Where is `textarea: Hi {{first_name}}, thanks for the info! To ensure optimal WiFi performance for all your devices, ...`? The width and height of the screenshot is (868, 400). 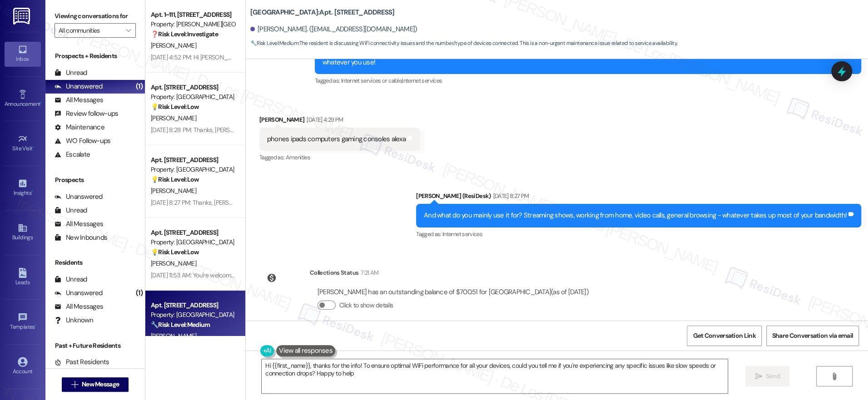 textarea: Hi {{first_name}}, thanks for the info! To ensure optimal WiFi performance for all your devices, ... is located at coordinates (495, 376).